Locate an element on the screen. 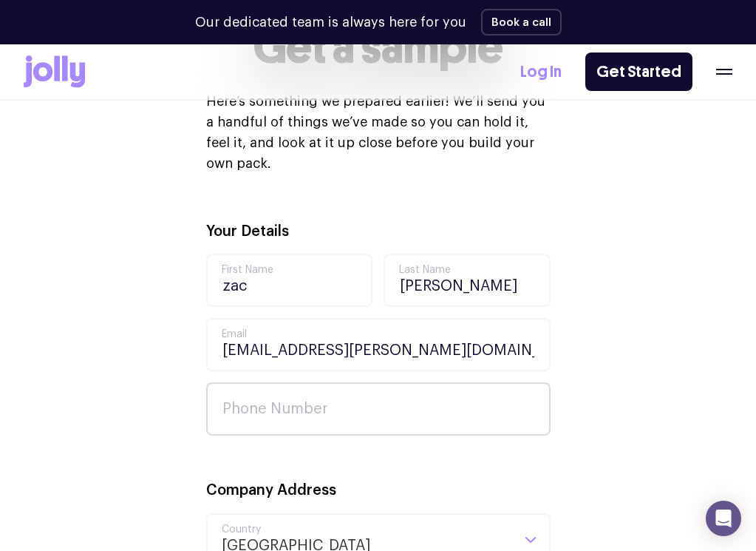 The image size is (756, 551). button: Book a call is located at coordinates (521, 23).